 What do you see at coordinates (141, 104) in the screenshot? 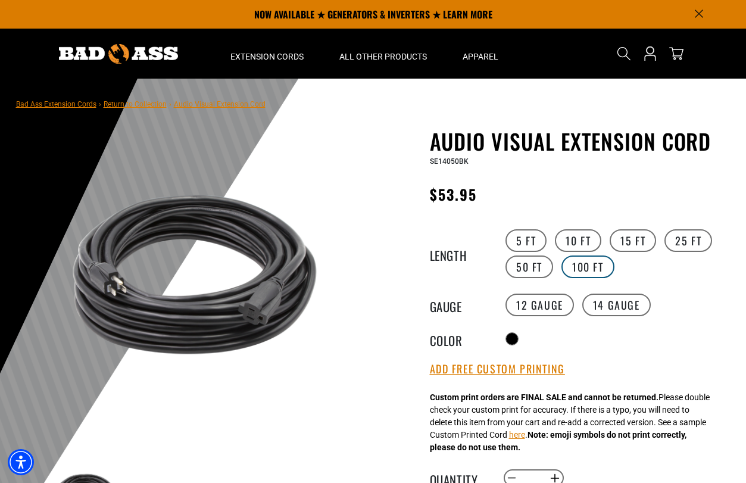
I see `nav: breadcrumbs` at bounding box center [141, 104].